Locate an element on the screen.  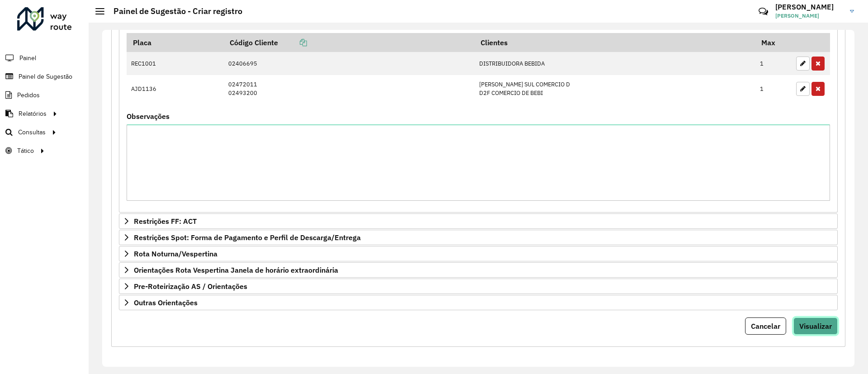
a: Restrições Spot: Forma de Pagamento e Perfil de Descarga/Entrega is located at coordinates (479, 237).